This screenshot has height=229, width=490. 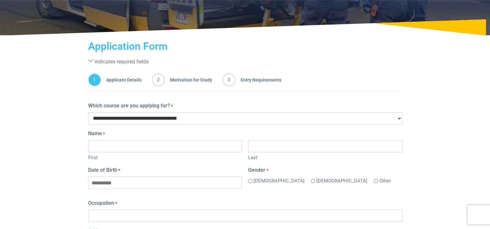 I want to click on legend: Name, so click(x=245, y=134).